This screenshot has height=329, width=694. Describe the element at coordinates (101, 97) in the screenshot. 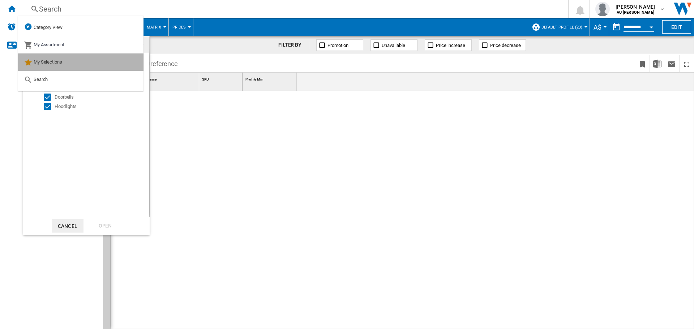

I see `div: Doorbells` at that location.